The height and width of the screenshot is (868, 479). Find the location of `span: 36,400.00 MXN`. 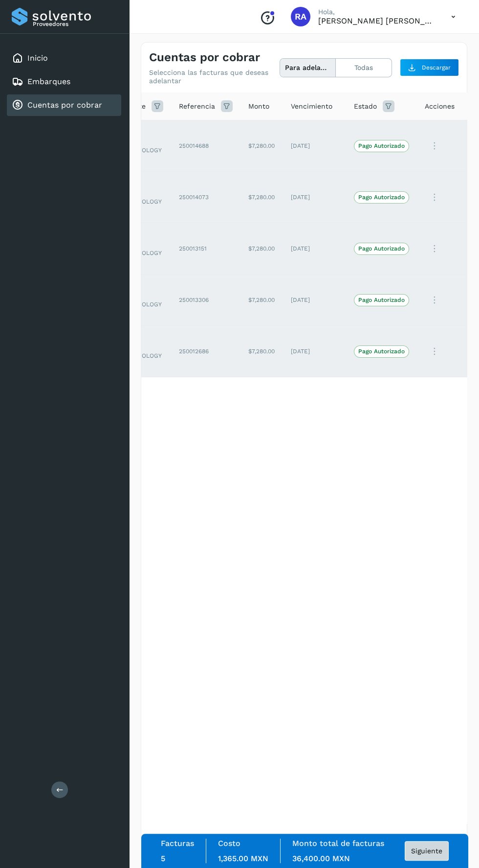

span: 36,400.00 MXN is located at coordinates (321, 859).